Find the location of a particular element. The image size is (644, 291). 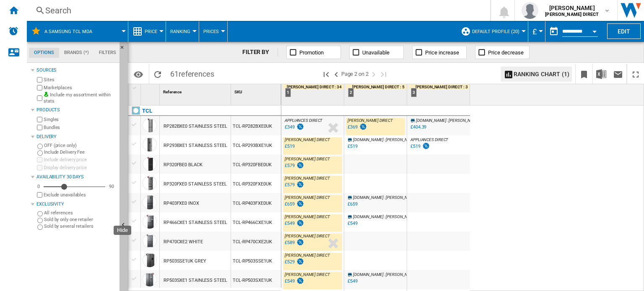

input: Singles is located at coordinates (40, 119).